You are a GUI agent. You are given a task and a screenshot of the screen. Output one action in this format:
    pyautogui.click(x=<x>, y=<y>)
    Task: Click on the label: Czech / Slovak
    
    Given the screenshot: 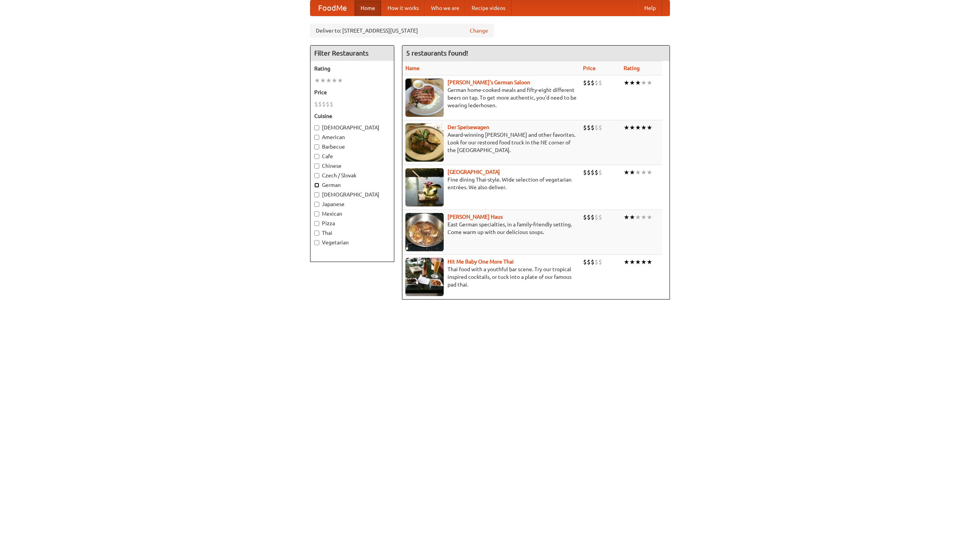 What is the action you would take?
    pyautogui.click(x=352, y=175)
    